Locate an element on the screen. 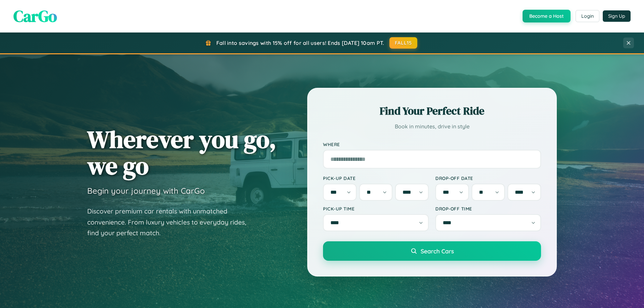 This screenshot has height=308, width=644. h2: Find Your Perfect Ride is located at coordinates (432, 111).